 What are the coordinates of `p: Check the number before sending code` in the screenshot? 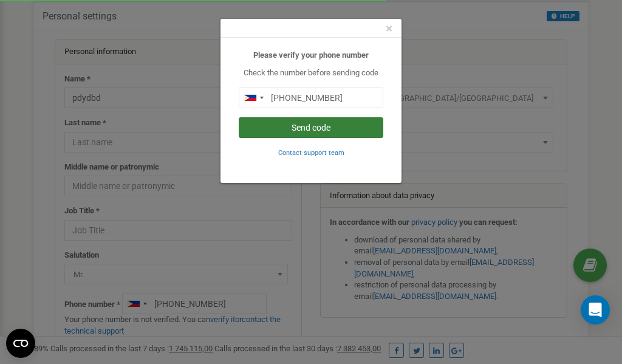 It's located at (311, 73).